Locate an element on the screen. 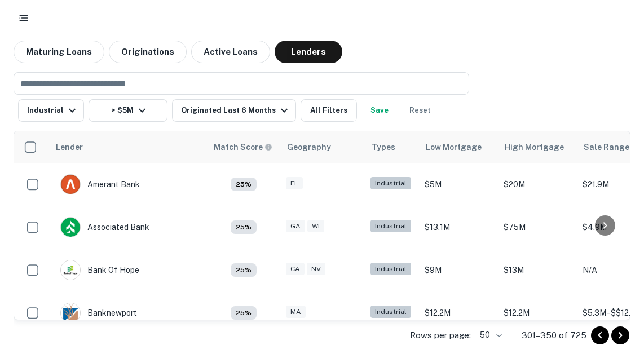 The width and height of the screenshot is (644, 345). div: Bank Of Hope is located at coordinates (100, 270).